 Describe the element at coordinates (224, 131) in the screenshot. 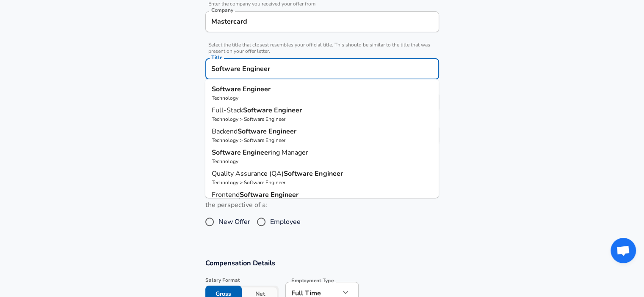

I see `span: Backend` at that location.